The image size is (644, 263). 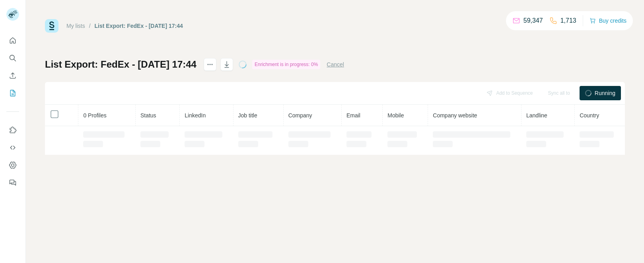 What do you see at coordinates (195, 116) in the screenshot?
I see `span: LinkedIn` at bounding box center [195, 116].